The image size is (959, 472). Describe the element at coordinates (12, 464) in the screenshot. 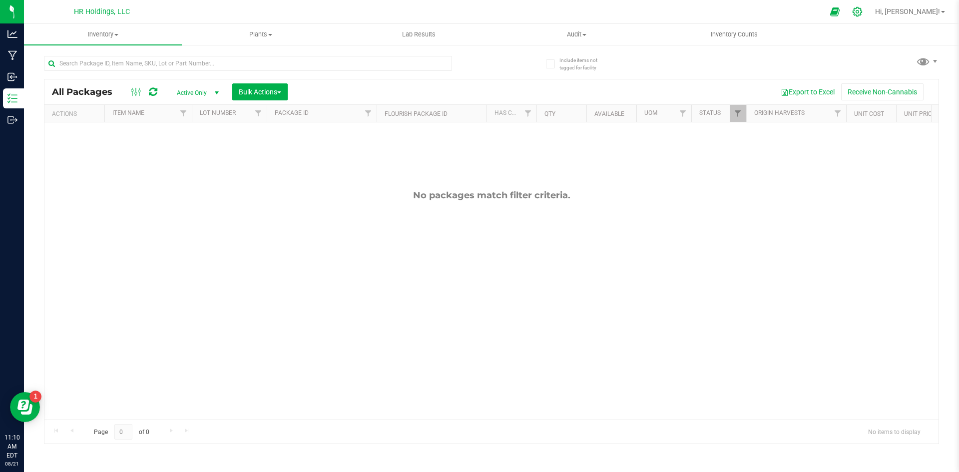

I see `p: 08/21` at that location.